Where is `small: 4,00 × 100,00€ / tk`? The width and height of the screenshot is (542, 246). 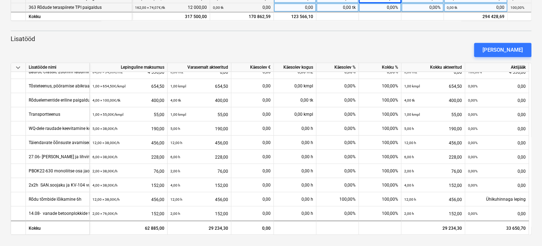
small: 4,00 × 100,00€ / tk is located at coordinates (106, 100).